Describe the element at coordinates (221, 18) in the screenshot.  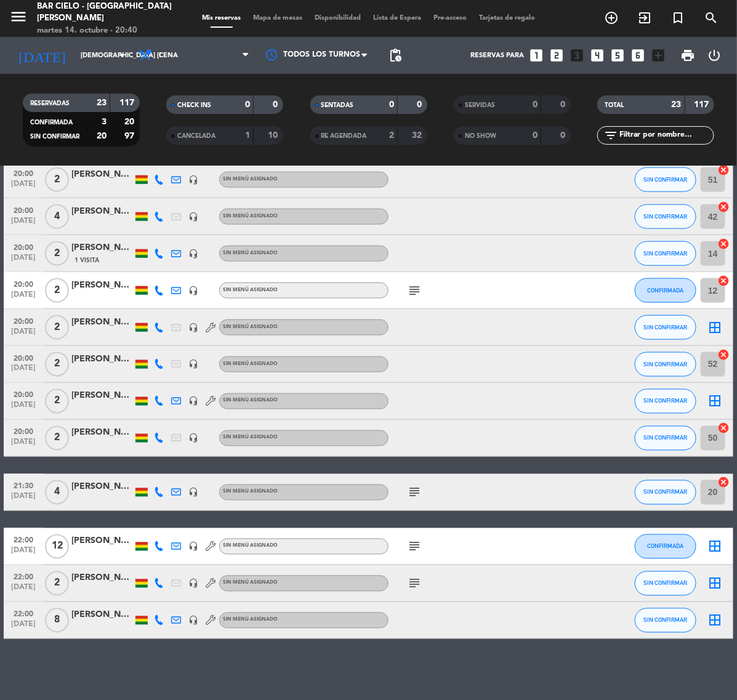
I see `span: Mis reservas` at that location.